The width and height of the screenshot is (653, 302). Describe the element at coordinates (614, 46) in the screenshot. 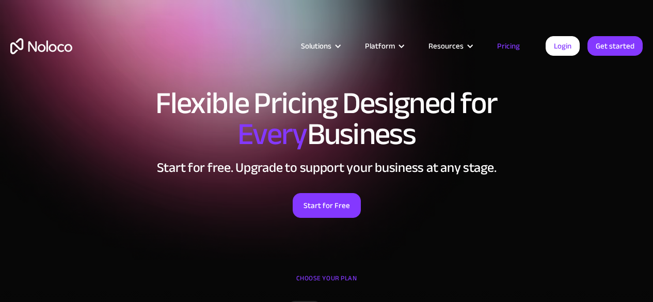

I see `a: Get started` at that location.